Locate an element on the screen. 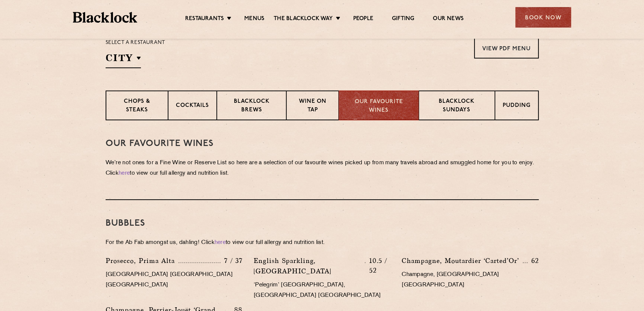 Image resolution: width=644 pixels, height=311 pixels. a: Our News is located at coordinates (448, 19).